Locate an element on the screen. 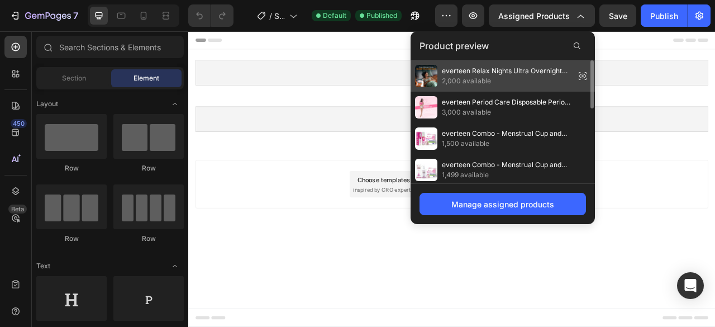 This screenshot has width=715, height=327. span: Shopify Original Product Template is located at coordinates (279, 16).